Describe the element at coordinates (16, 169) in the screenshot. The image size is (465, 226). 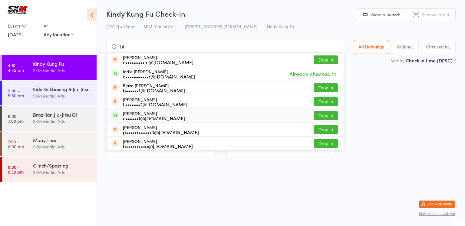
I see `time: 8:00 - 8:30 pm` at that location.